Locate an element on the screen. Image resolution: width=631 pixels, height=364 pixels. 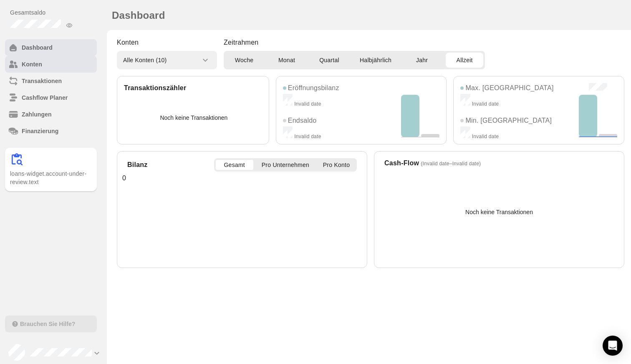
div: Alle Konten (10) is located at coordinates (167, 60).